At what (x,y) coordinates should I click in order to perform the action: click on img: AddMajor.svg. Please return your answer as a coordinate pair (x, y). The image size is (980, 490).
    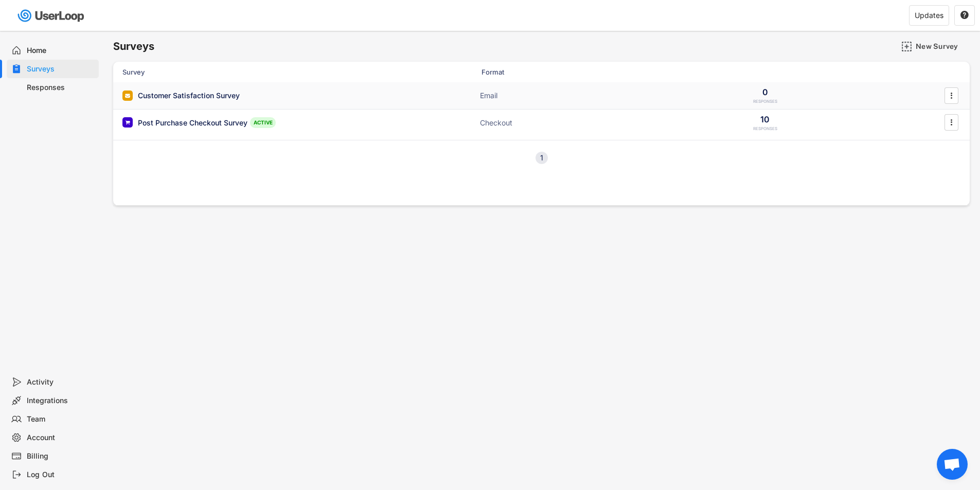
    Looking at the image, I should click on (907, 46).